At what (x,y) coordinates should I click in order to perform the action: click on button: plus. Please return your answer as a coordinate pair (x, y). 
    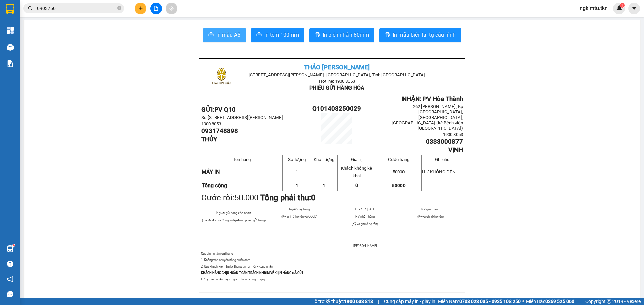
    Looking at the image, I should click on (141, 8).